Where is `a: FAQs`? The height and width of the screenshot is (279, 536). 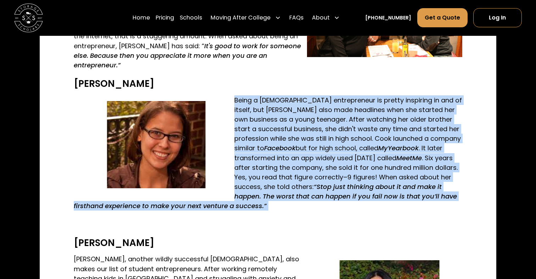
a: FAQs is located at coordinates (296, 18).